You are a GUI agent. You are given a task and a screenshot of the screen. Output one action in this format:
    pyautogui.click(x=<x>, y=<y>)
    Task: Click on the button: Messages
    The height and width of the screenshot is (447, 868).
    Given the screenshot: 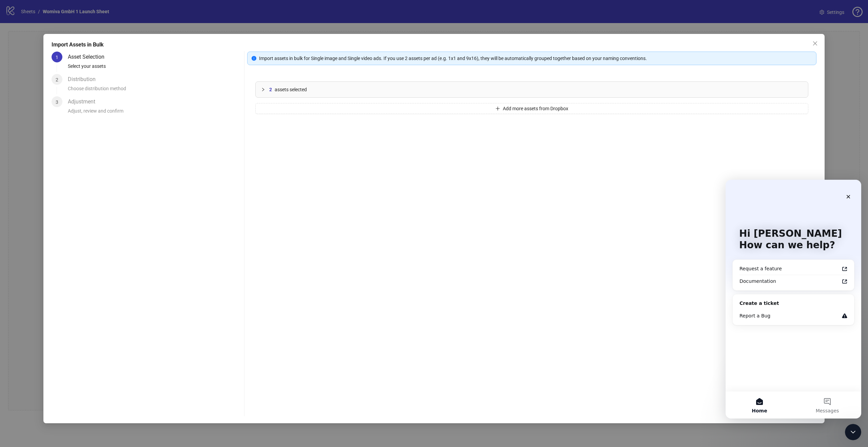 What is the action you would take?
    pyautogui.click(x=102, y=225)
    